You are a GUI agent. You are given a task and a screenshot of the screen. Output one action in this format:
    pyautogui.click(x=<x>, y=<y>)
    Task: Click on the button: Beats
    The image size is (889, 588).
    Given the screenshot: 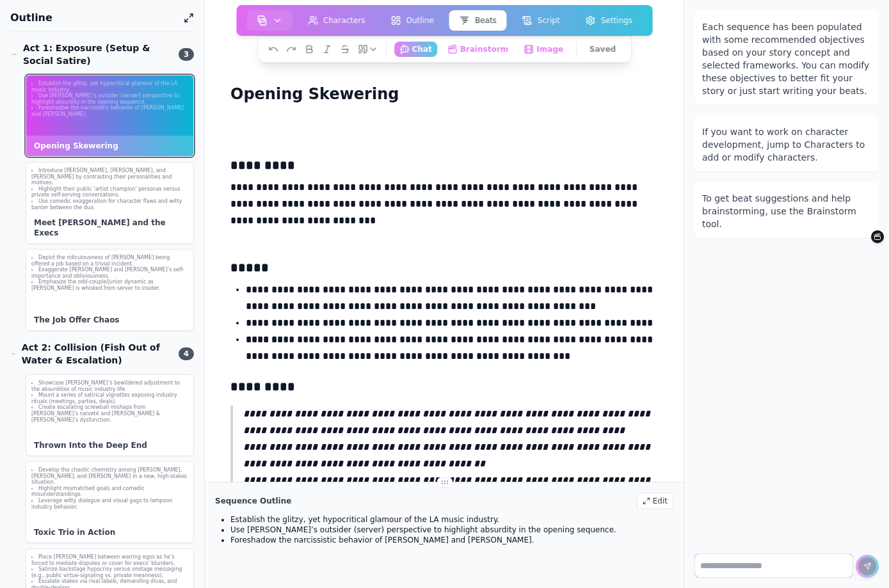 What is the action you would take?
    pyautogui.click(x=478, y=20)
    